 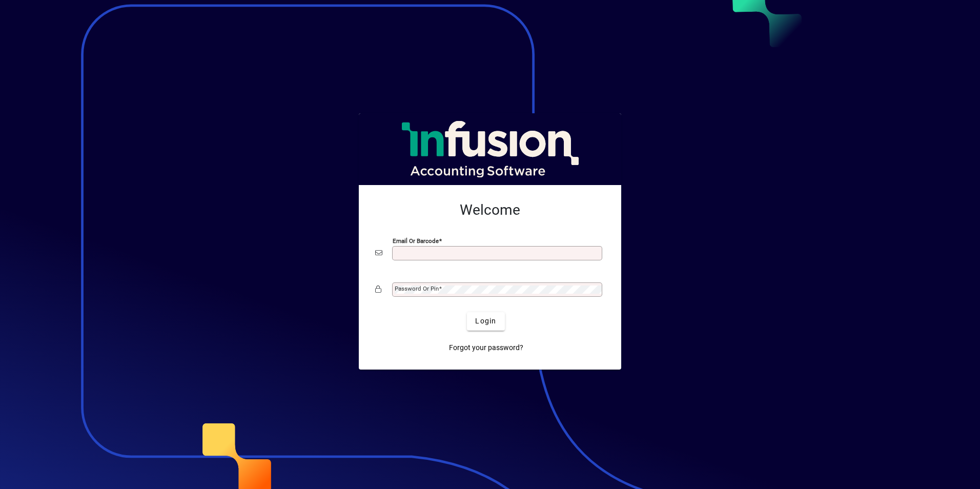 What do you see at coordinates (490, 210) in the screenshot?
I see `h2: Welcome` at bounding box center [490, 210].